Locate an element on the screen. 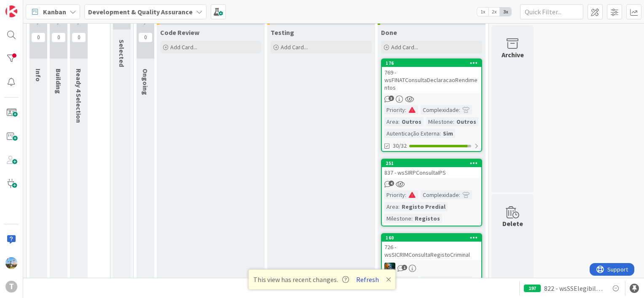  span: Building is located at coordinates (59, 81).